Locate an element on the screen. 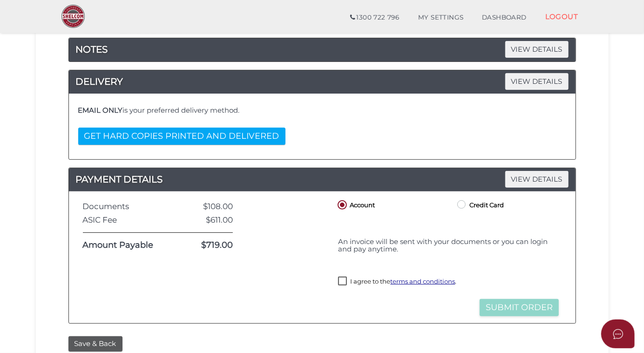 This screenshot has width=644, height=353. div: $719.00 is located at coordinates (211, 246).